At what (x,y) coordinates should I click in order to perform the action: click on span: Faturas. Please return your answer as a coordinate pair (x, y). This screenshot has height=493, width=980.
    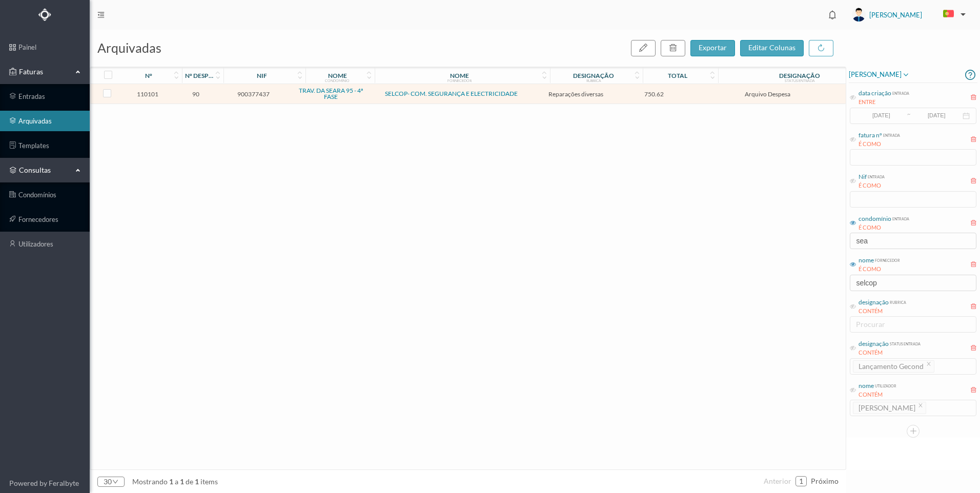
    Looking at the image, I should click on (45, 72).